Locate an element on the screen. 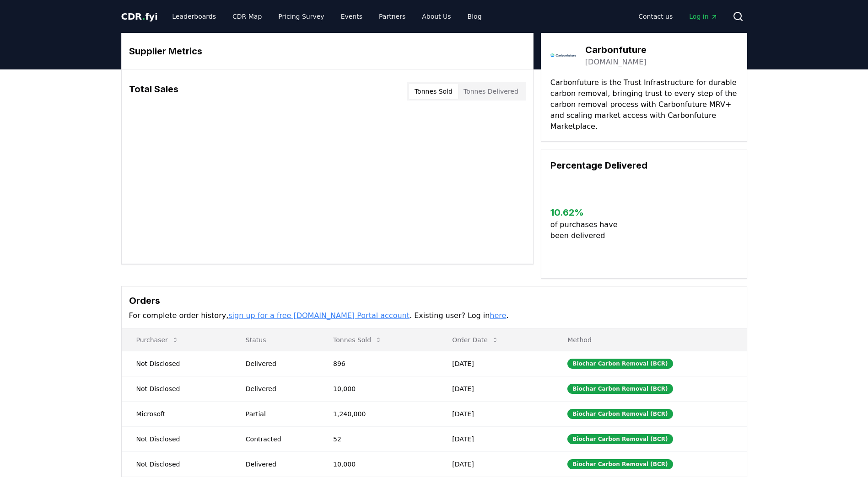 Image resolution: width=868 pixels, height=477 pixels. td: 1,240,000 is located at coordinates (378, 414).